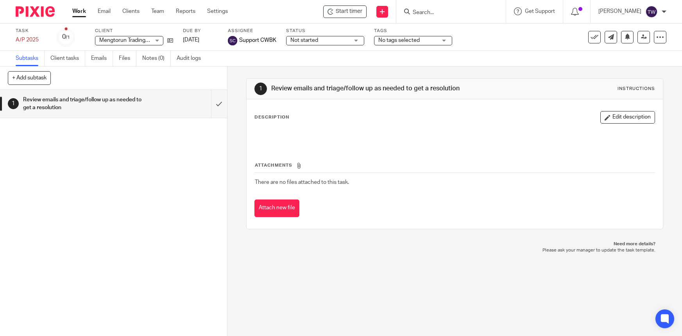 The image size is (682, 336). What do you see at coordinates (540, 11) in the screenshot?
I see `span: Get Support` at bounding box center [540, 11].